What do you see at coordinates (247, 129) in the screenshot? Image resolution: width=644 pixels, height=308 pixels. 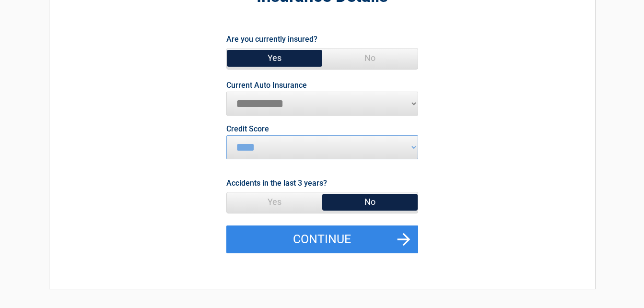 I see `label: Credit Score` at bounding box center [247, 129].